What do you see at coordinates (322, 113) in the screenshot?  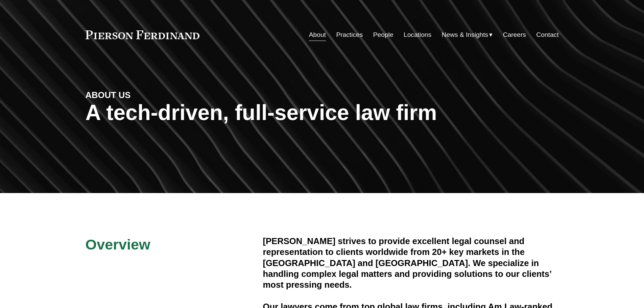 I see `h1: A tech-driven, full-service law firm` at bounding box center [322, 113].